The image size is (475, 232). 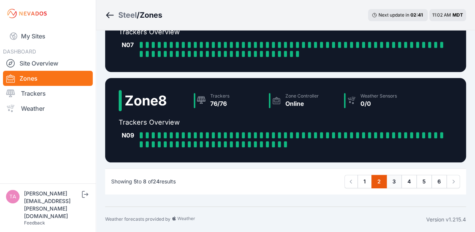 I want to click on div: Version v1.215.4, so click(x=447, y=219).